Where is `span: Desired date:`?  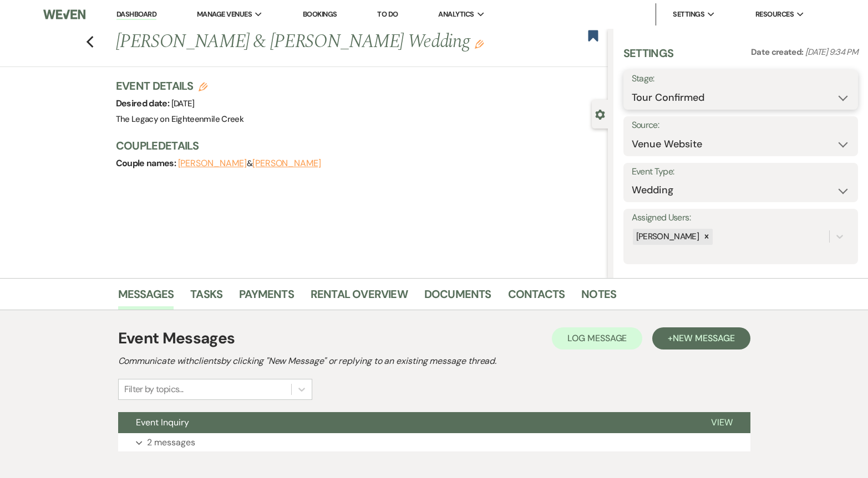 span: Desired date: is located at coordinates (144, 103).